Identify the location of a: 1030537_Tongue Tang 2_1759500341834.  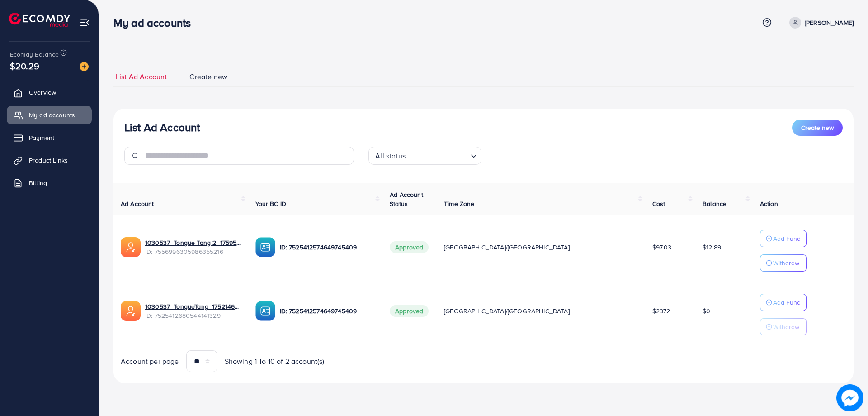
(193, 243).